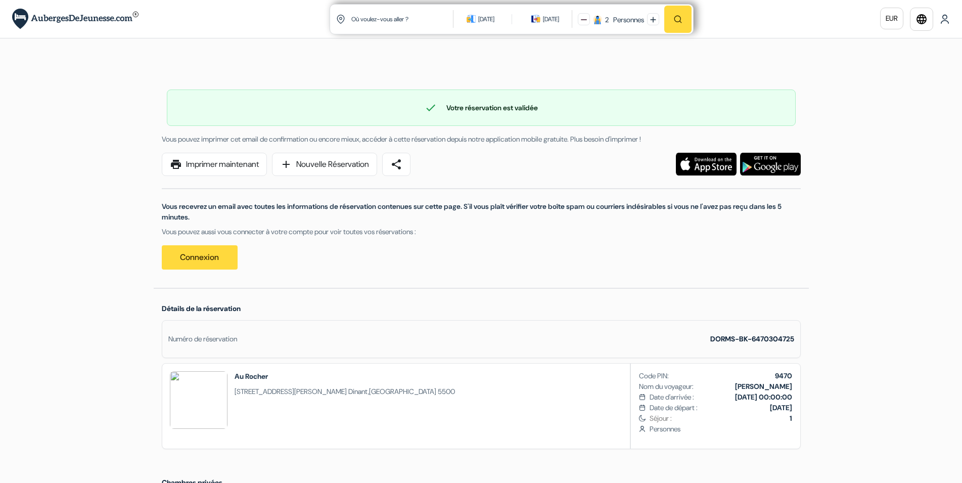 This screenshot has height=483, width=962. What do you see at coordinates (324, 164) in the screenshot?
I see `a: addNouvelle Réservation` at bounding box center [324, 164].